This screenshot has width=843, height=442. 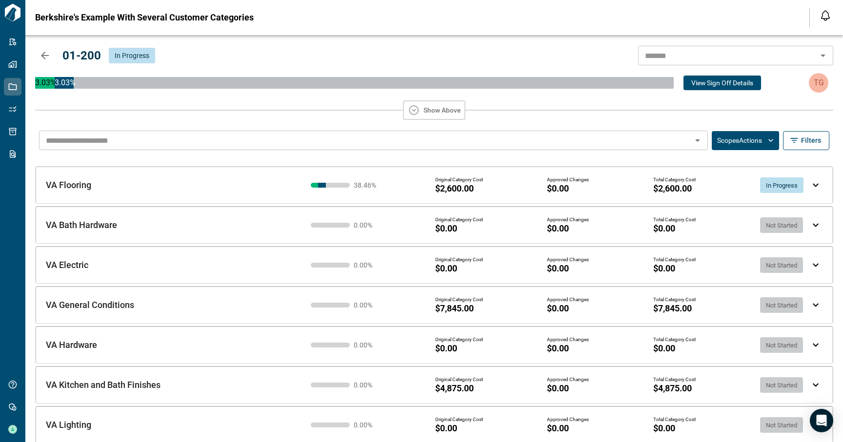 What do you see at coordinates (825, 16) in the screenshot?
I see `button: Open notification feed` at bounding box center [825, 16].